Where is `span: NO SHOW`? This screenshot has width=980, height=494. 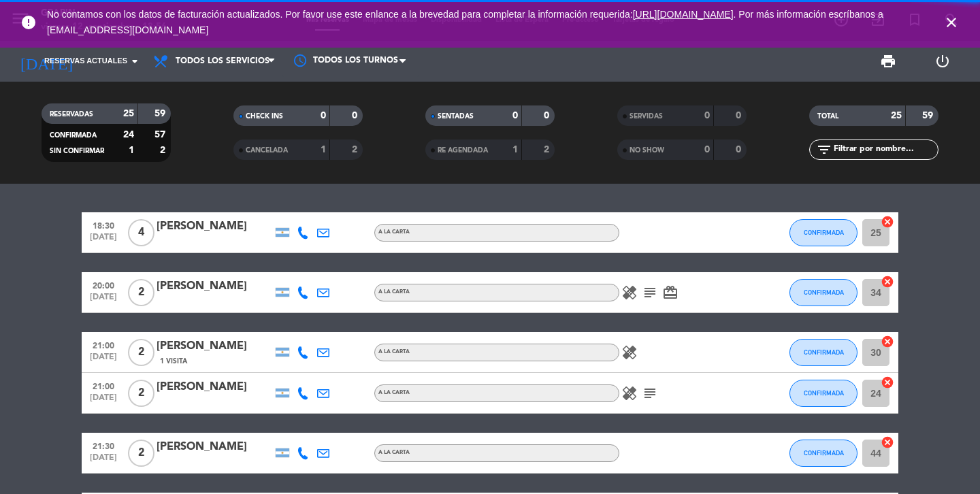 span: NO SHOW is located at coordinates (647, 150).